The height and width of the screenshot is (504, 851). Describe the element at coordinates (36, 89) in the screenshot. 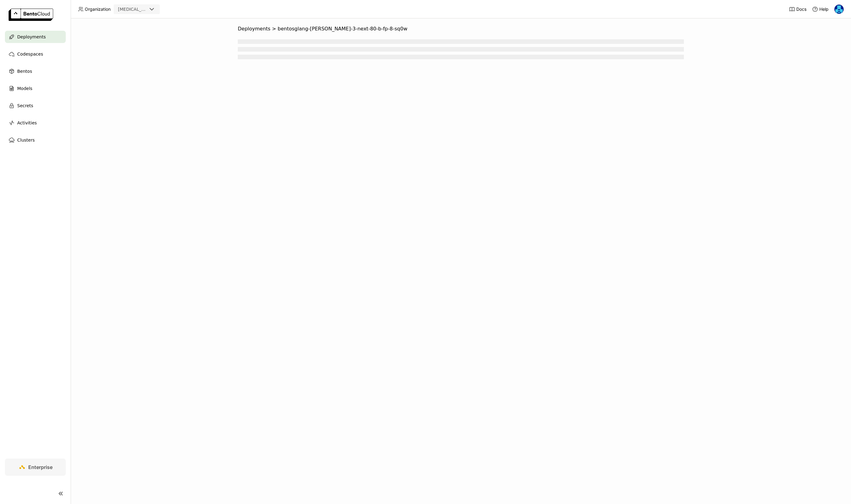

I see `a: Models` at that location.